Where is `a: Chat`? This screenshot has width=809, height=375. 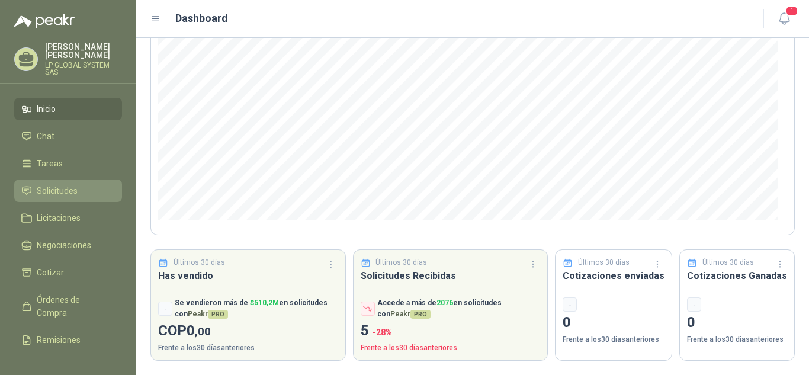 a: Chat is located at coordinates (68, 136).